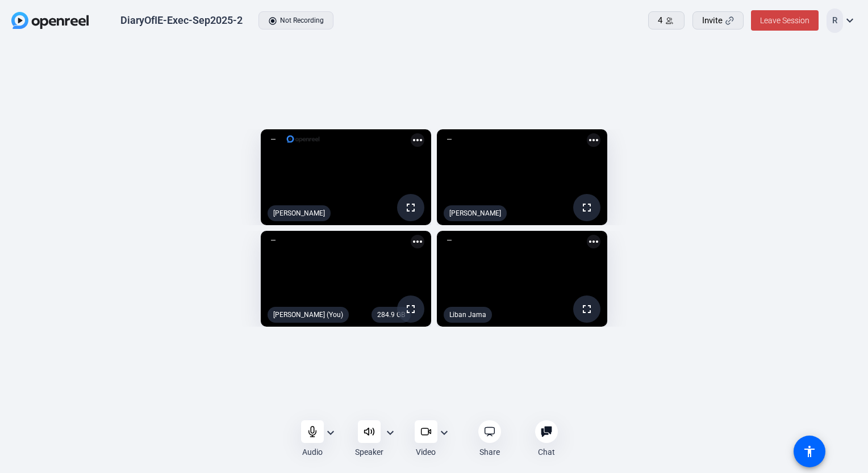 The height and width of the screenshot is (473, 868). Describe the element at coordinates (50, 21) in the screenshot. I see `img: OpenReel logo` at that location.